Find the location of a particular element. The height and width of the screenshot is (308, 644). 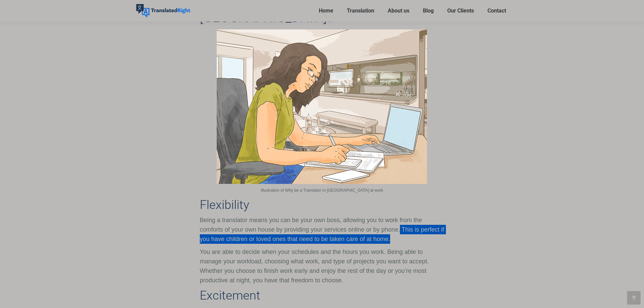

img: Illustration of Why be a Translator in Singapore at work is located at coordinates (322, 106).